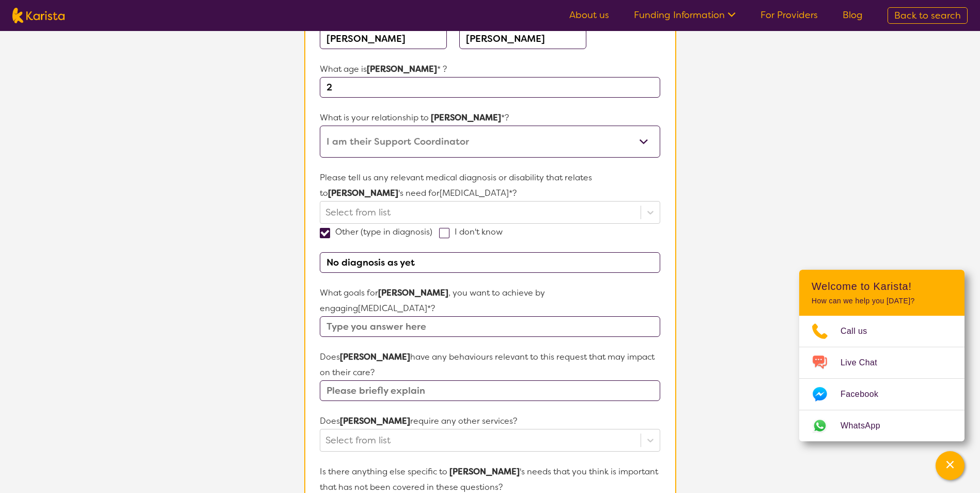 The image size is (980, 493). Describe the element at coordinates (474, 232) in the screenshot. I see `label: I don't know` at that location.